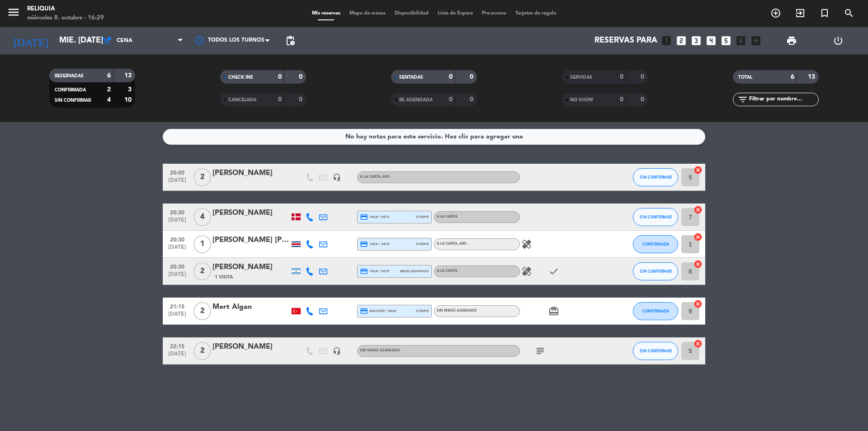  What do you see at coordinates (90, 41) in the screenshot?
I see `i: arrow_drop_down` at bounding box center [90, 41].